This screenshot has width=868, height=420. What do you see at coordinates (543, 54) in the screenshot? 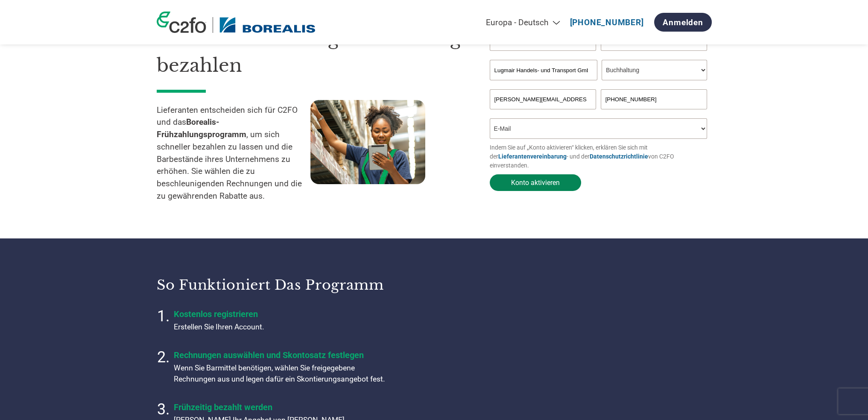
I see `div: Invalid first name or first name is too long` at bounding box center [543, 54].